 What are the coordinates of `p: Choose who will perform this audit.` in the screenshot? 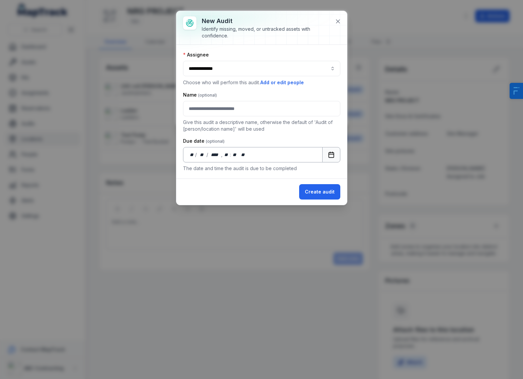 It's located at (262, 83).